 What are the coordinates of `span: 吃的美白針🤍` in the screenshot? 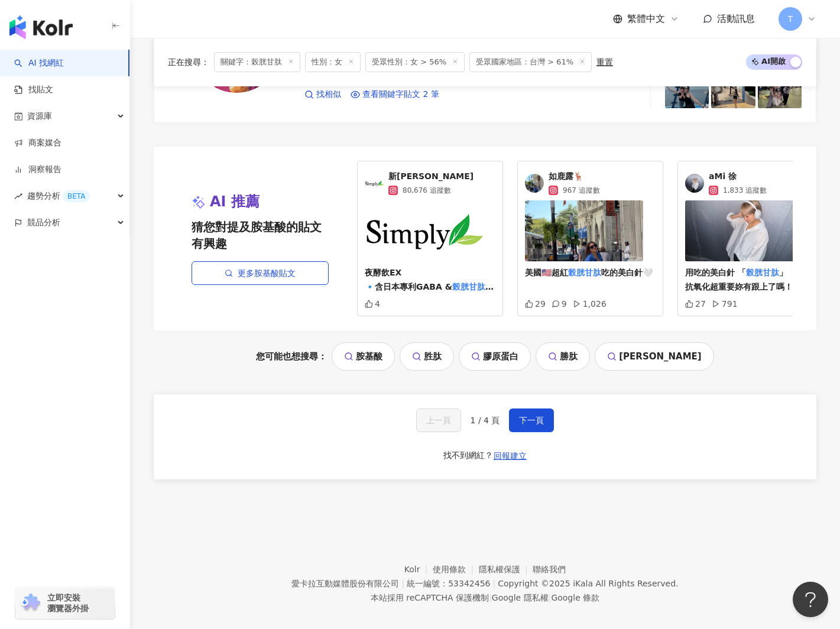 It's located at (627, 273).